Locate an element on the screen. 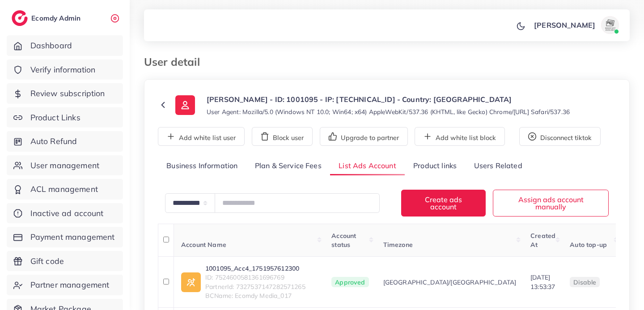 The image size is (644, 310). span: Auto top-up is located at coordinates (588, 245).